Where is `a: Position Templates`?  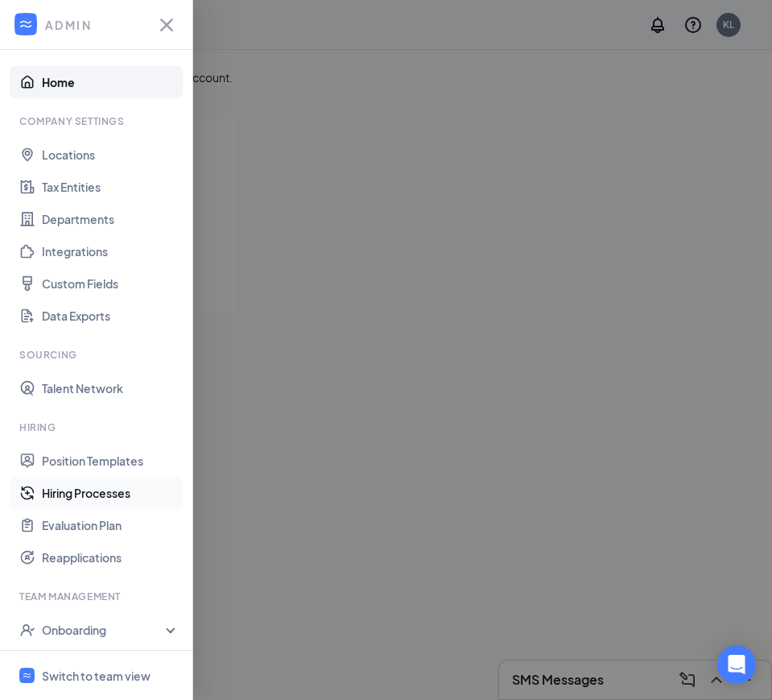 a: Position Templates is located at coordinates (110, 461).